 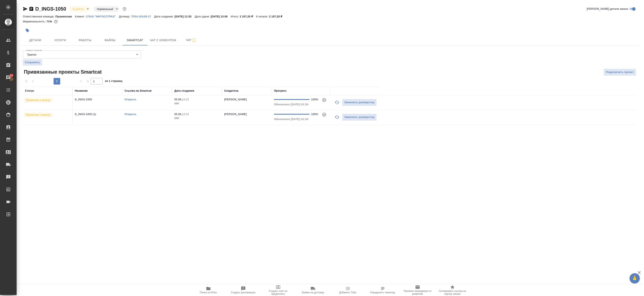 What do you see at coordinates (125, 16) in the screenshot?
I see `p: Договор:` at bounding box center [125, 16].